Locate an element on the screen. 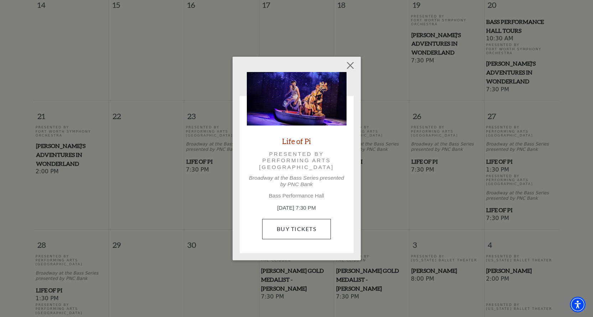  a: Life of Pi is located at coordinates (296, 141).